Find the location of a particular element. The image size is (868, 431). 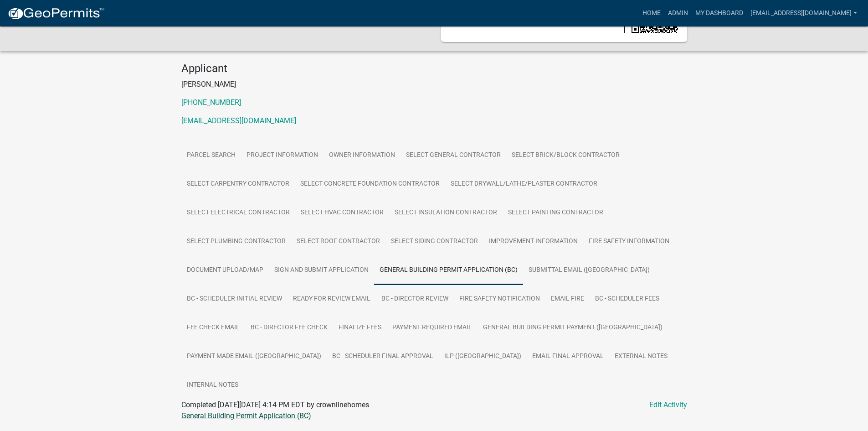

a: Select Siding contractor is located at coordinates (434, 241).